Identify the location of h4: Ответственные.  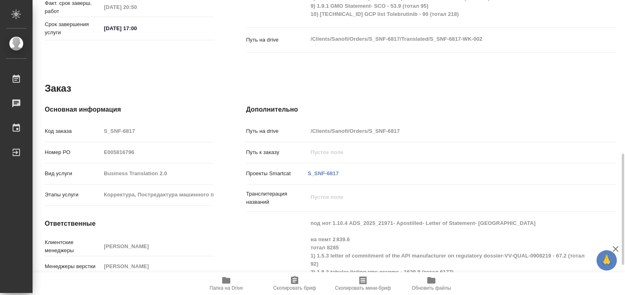
(129, 224).